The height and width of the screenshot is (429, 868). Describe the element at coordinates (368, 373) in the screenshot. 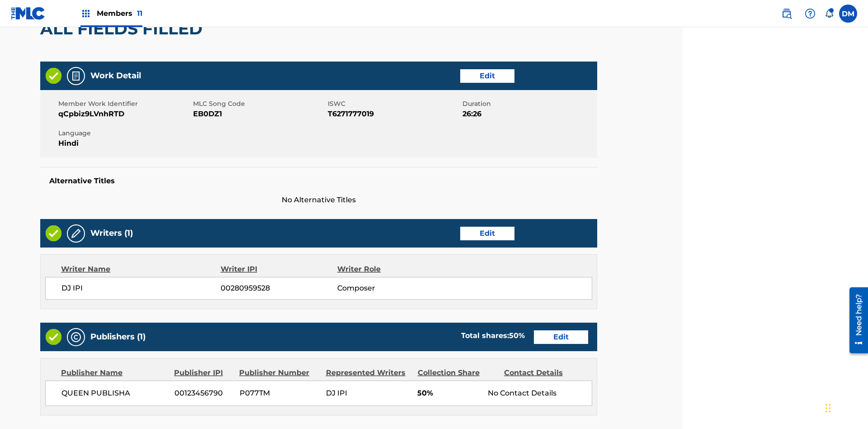

I see `div: Represented Writers` at that location.